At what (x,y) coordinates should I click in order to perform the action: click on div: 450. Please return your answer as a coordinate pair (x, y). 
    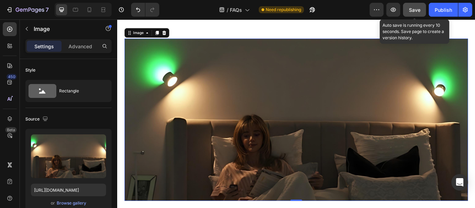
    Looking at the image, I should click on (11, 77).